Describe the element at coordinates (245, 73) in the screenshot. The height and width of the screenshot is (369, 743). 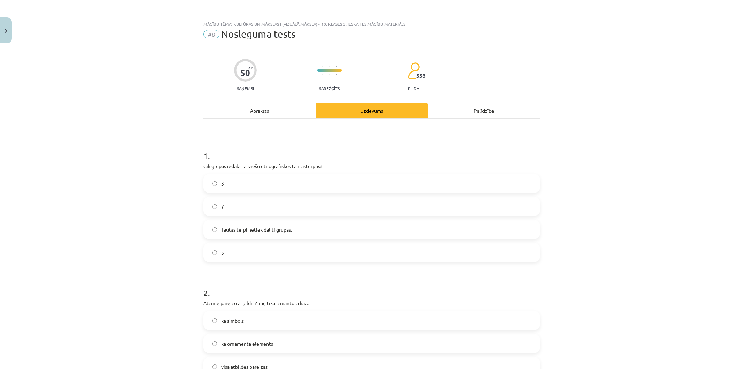
I see `div: 50` at that location.